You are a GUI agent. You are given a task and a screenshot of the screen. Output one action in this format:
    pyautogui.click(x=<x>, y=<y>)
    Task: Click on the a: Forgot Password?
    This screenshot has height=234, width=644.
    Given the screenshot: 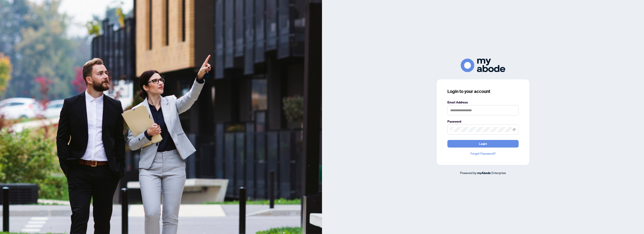 What is the action you would take?
    pyautogui.click(x=483, y=153)
    